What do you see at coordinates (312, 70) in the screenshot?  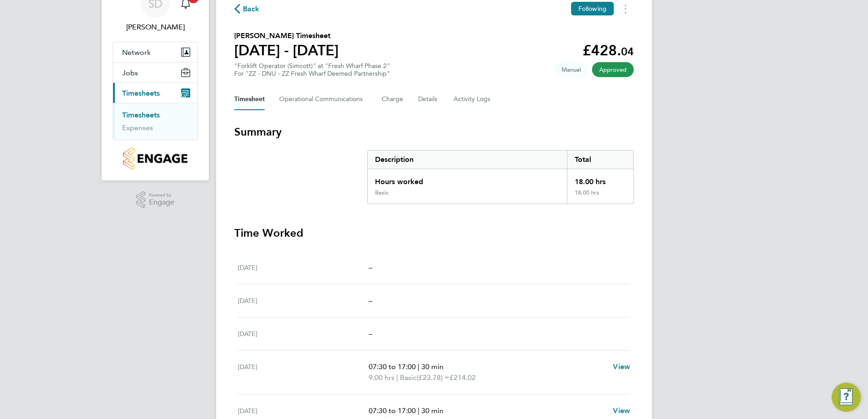 I see `div: "Forklift Operator (Simcott)" at "Fresh Wharf Phase 2"` at bounding box center [312, 70].